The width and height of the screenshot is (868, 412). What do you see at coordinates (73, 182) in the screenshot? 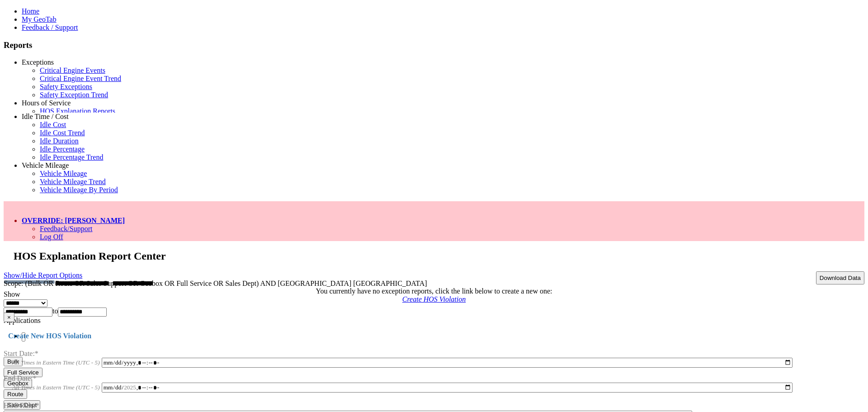
I see `a: Vehicle Mileage Trend` at bounding box center [73, 182].